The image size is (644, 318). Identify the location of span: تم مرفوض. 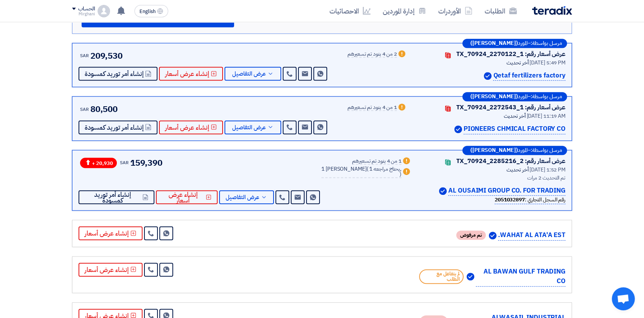
(471, 235).